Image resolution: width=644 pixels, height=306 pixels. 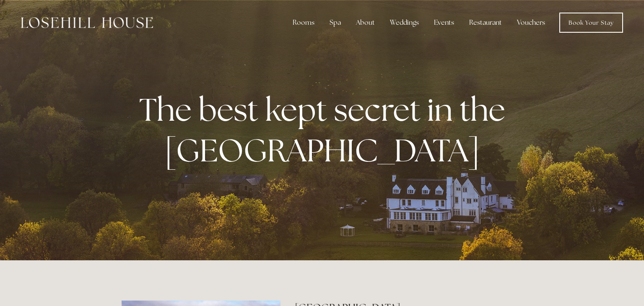 I want to click on a: Vouchers, so click(x=531, y=23).